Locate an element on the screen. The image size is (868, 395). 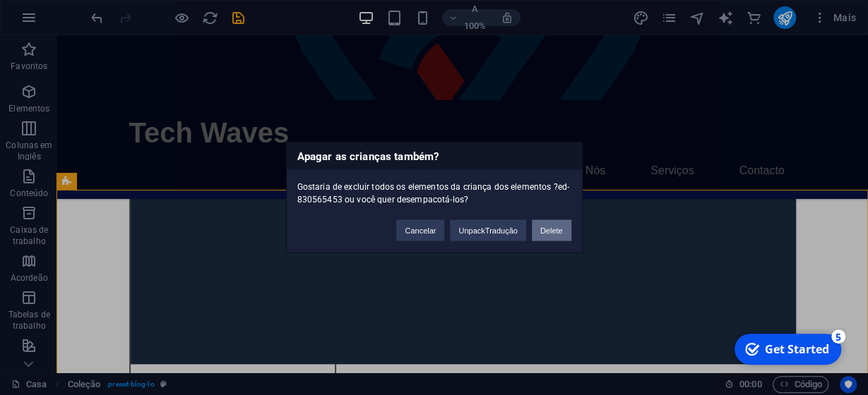
button: UnpackTradução is located at coordinates (488, 231).